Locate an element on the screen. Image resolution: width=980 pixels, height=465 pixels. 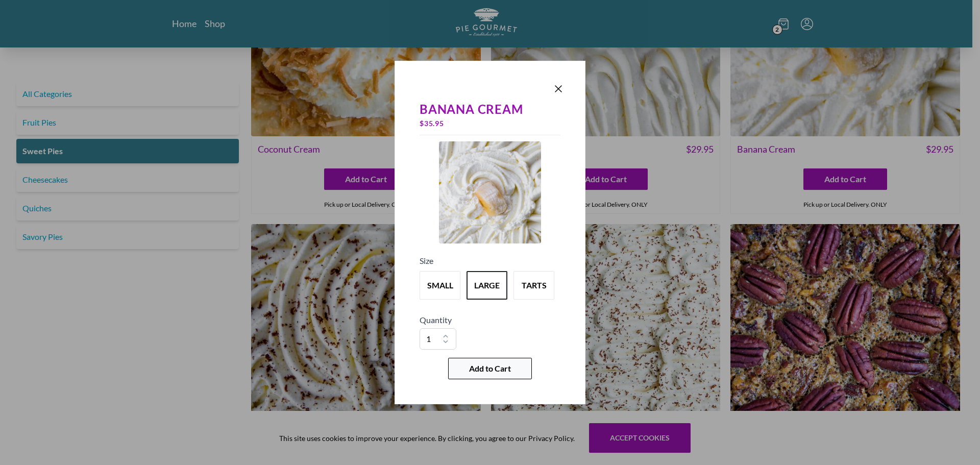
a: Product Image is located at coordinates (490, 194).